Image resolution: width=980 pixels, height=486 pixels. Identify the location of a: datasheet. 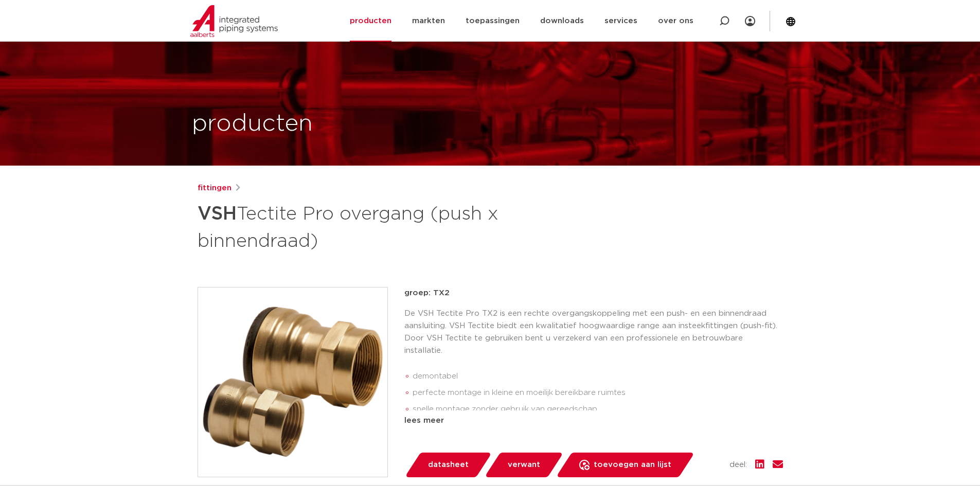
(448, 465).